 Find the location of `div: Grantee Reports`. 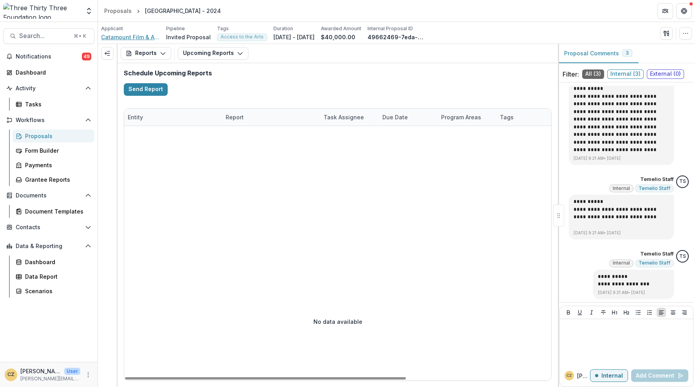

div: Grantee Reports is located at coordinates (56, 179).